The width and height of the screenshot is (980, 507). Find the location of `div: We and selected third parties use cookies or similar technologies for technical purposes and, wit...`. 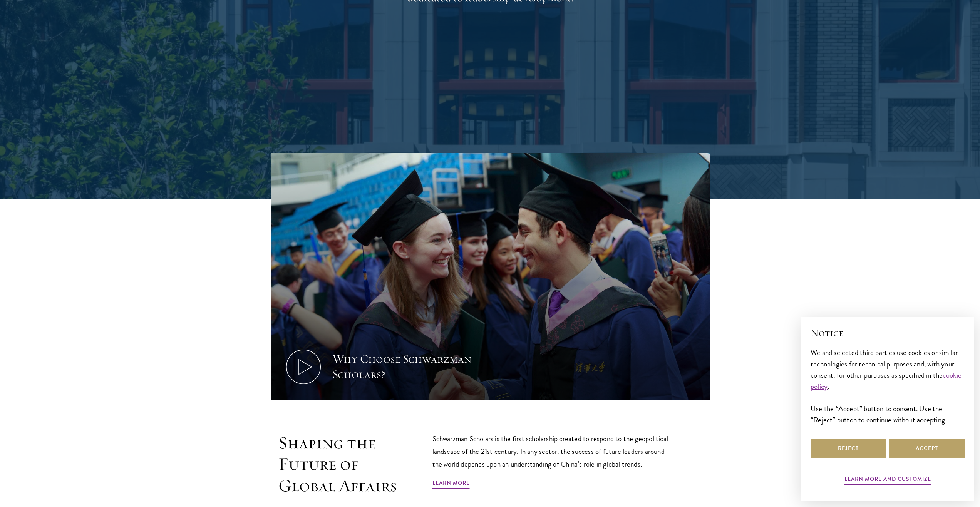

div: We and selected third parties use cookies or similar technologies for technical purposes and, wit... is located at coordinates (888, 386).